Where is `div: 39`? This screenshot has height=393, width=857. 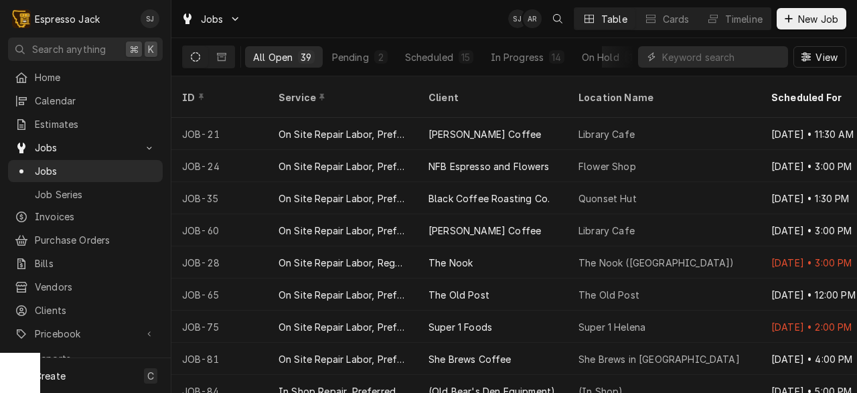
div: 39 is located at coordinates (306, 57).